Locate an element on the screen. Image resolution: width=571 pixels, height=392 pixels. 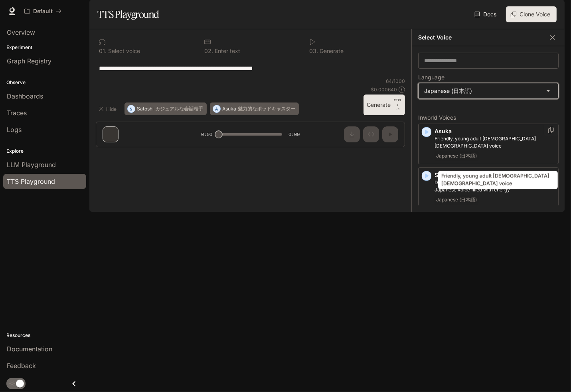
p: Inworld Voices is located at coordinates (488, 118).